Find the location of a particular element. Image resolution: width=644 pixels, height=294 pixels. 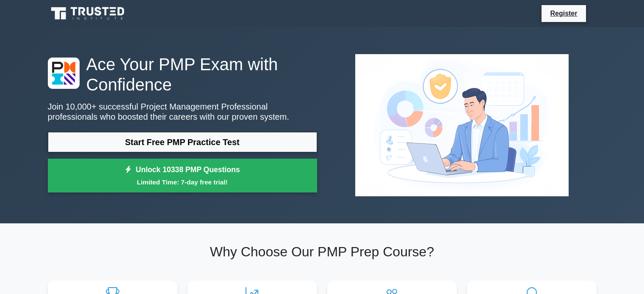

a: Register is located at coordinates (564, 13).